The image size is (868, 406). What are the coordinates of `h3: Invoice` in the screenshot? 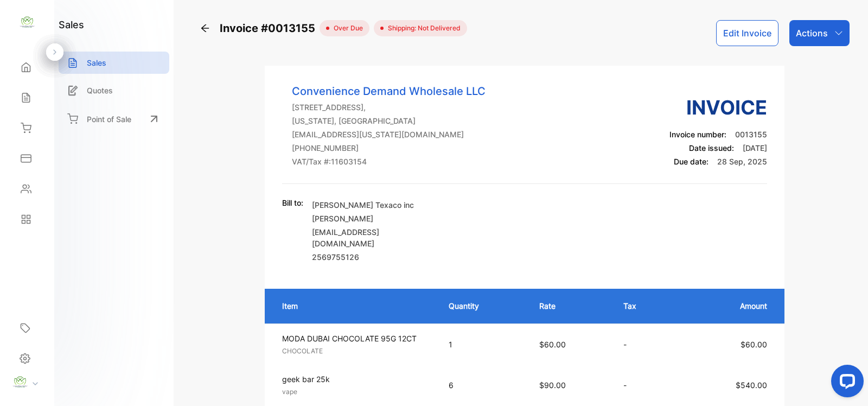 It's located at (718, 107).